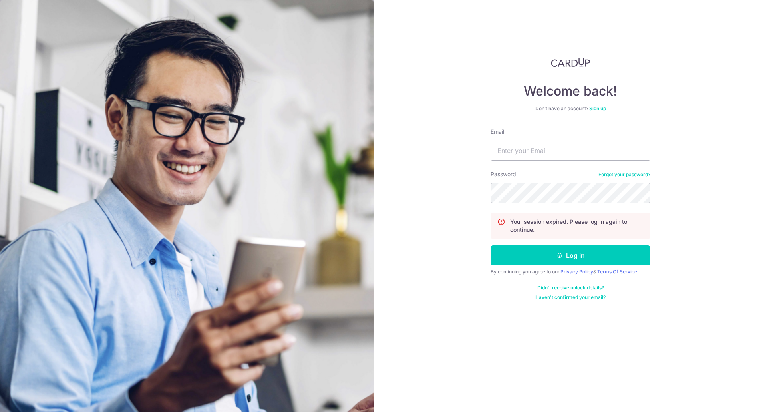 Image resolution: width=767 pixels, height=412 pixels. I want to click on p: Your session expired. Please log in again to continue., so click(577, 226).